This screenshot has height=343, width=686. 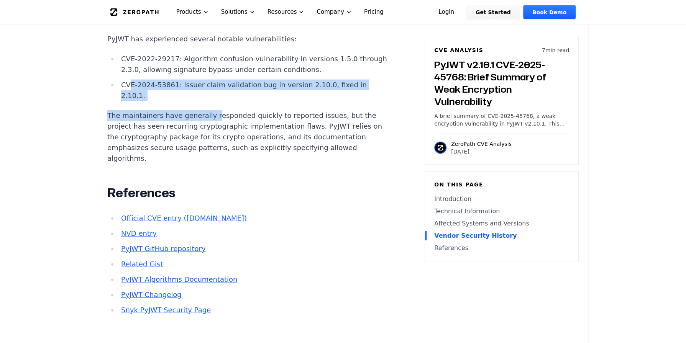 I want to click on h6: CVE Analysis, so click(x=459, y=50).